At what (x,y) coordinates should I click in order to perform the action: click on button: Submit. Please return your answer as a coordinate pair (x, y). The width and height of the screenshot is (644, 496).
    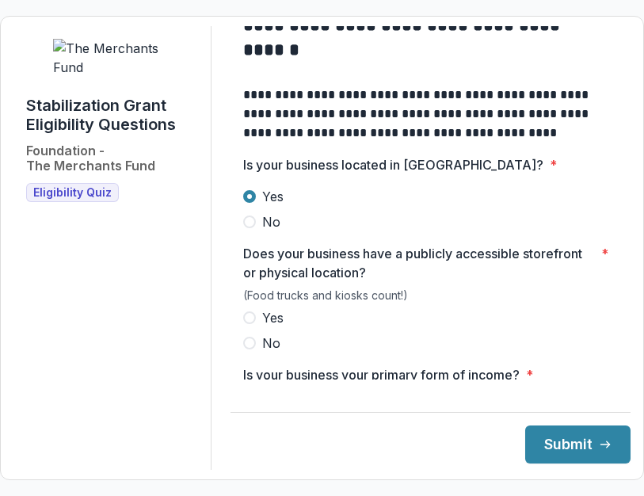
    Looking at the image, I should click on (577, 444).